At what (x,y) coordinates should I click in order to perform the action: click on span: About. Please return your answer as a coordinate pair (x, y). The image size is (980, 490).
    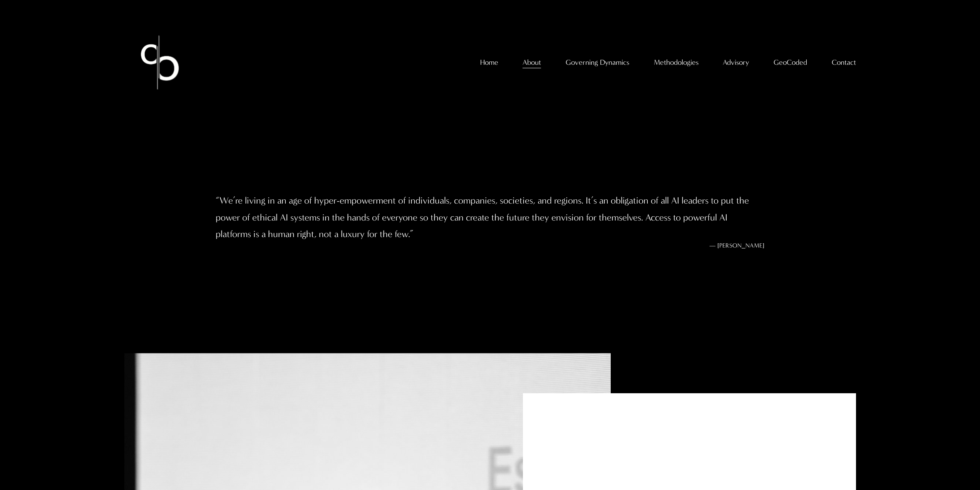
    Looking at the image, I should click on (532, 62).